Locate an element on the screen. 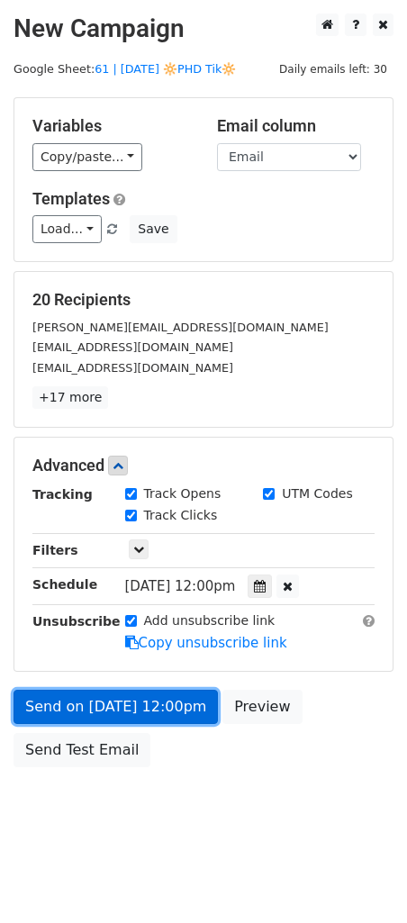 This screenshot has height=923, width=407. a: Daily emails left: 30 is located at coordinates (333, 68).